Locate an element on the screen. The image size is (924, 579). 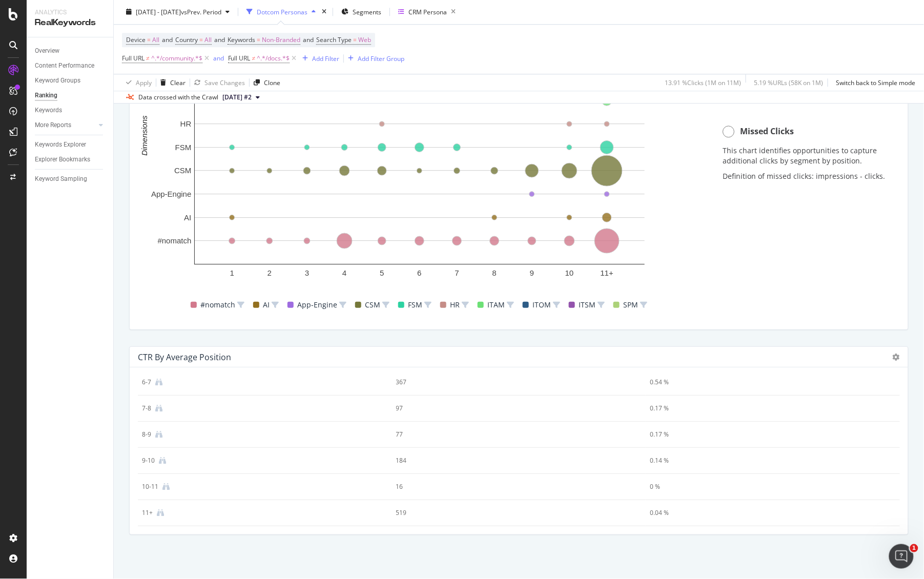
div: 0.54 % is located at coordinates (761, 383).